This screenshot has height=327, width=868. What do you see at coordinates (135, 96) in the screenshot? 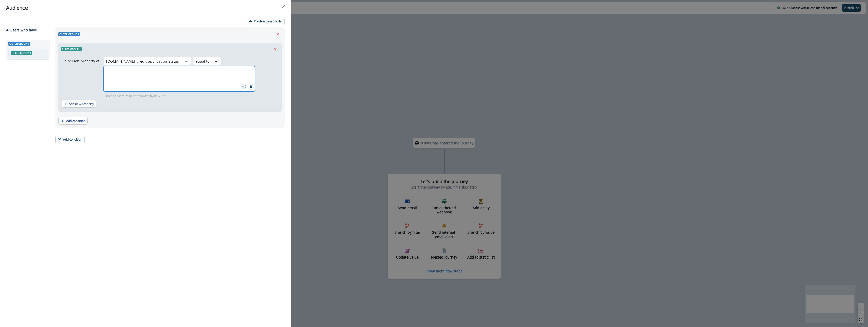
I see `p: Enter or paste values separated by newline` at bounding box center [135, 96].